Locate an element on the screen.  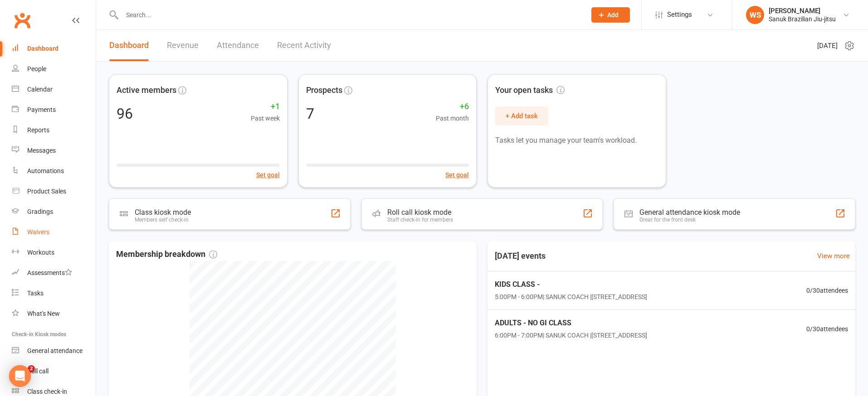
div: Payments is located at coordinates (41, 110).